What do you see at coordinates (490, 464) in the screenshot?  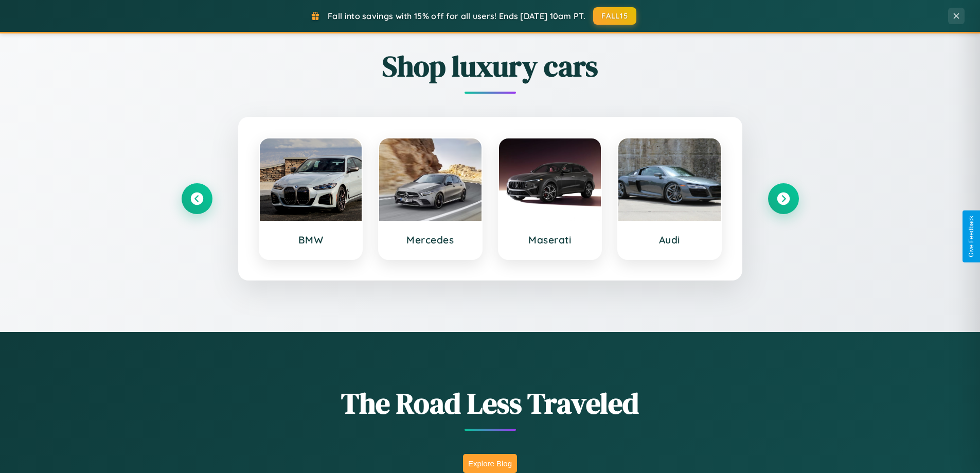 I see `button: Explore Blog` at bounding box center [490, 464].